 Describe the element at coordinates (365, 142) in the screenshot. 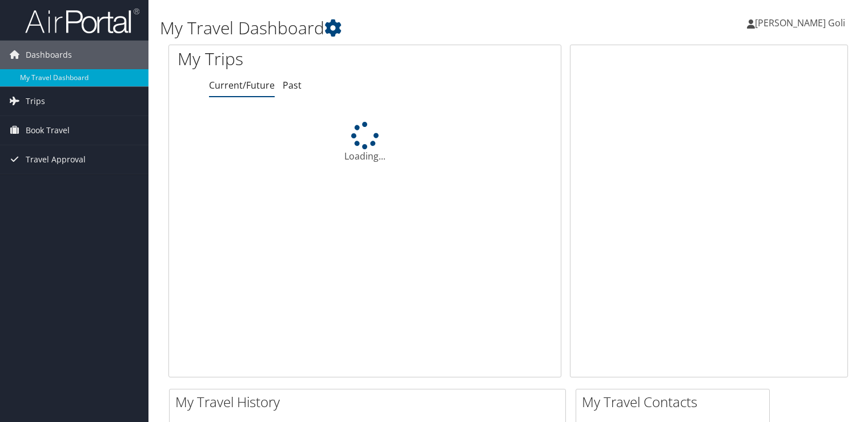

I see `div: Loading...` at that location.